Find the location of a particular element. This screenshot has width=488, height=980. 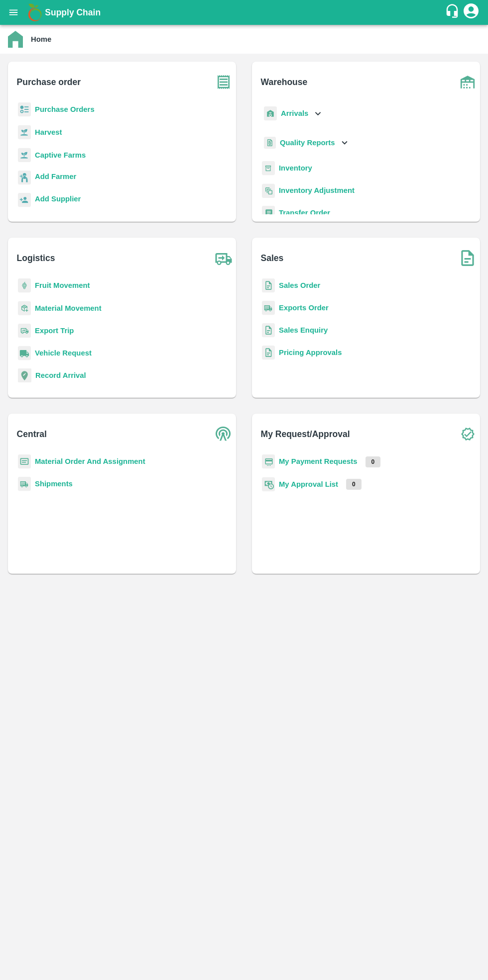

a: Record Arrival is located at coordinates (61, 376).